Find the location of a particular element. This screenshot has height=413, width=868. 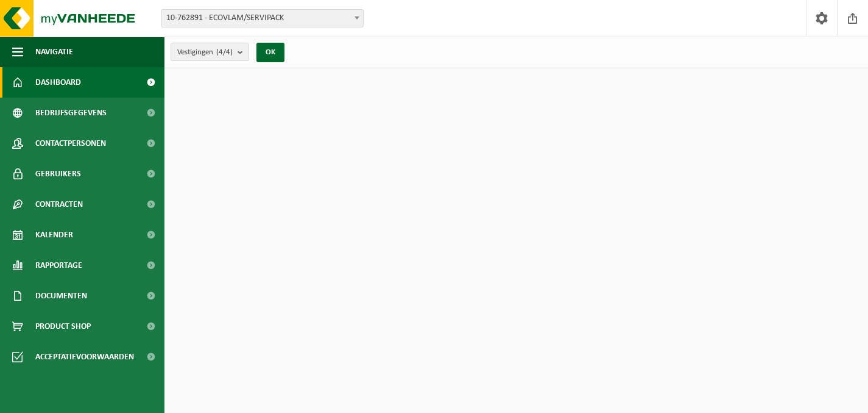

span: Contactpersonen is located at coordinates (70, 143).